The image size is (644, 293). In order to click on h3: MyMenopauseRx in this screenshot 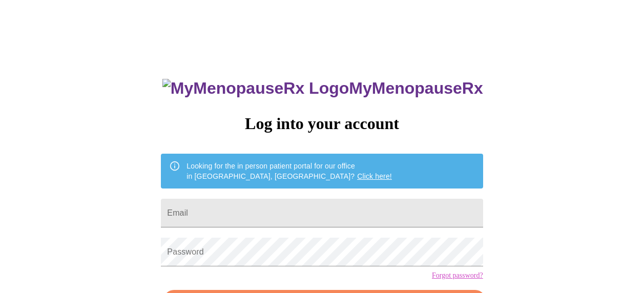, I will do `click(323, 88)`.